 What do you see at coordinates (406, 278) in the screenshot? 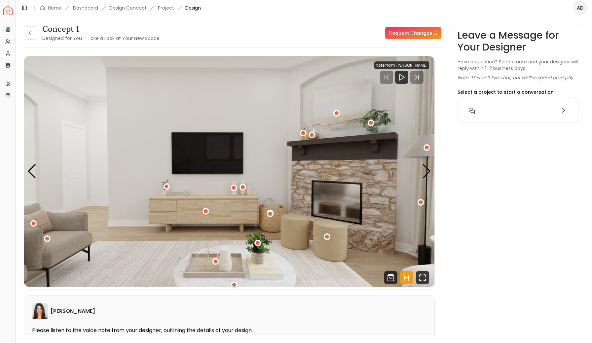
I see `svg: Hotspots Toggle` at bounding box center [406, 278].